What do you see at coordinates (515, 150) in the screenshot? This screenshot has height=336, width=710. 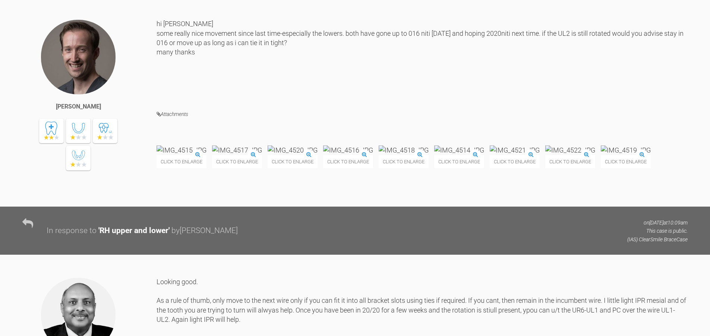 I see `img: IMG_4521.JPG` at bounding box center [515, 150].